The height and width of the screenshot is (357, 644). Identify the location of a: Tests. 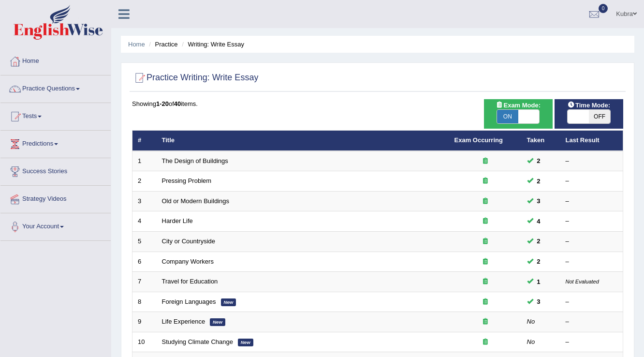
(56, 115).